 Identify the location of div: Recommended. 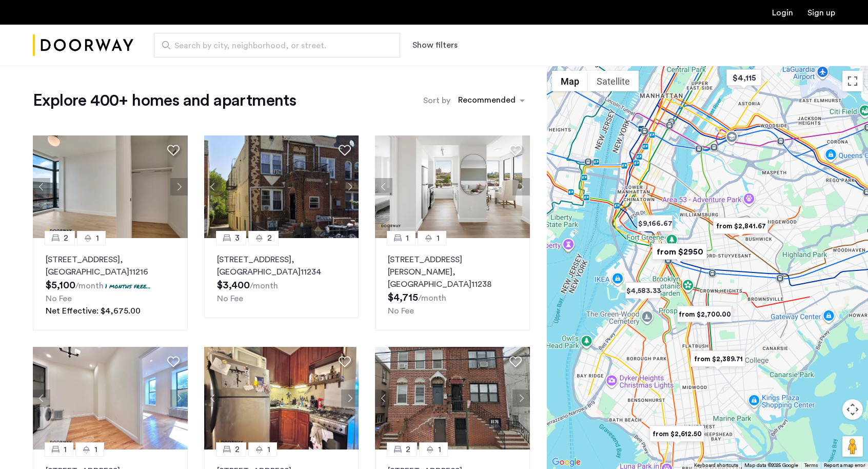
(485, 101).